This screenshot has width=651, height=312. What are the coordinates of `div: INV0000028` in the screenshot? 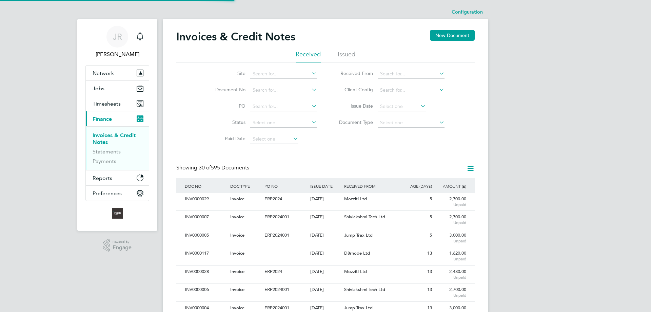 It's located at (206, 271).